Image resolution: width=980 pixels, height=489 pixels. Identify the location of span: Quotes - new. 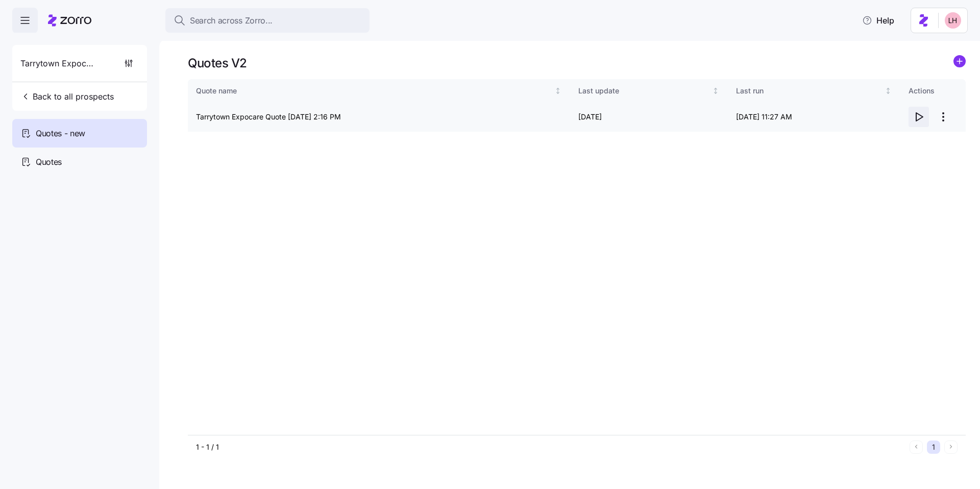
(60, 133).